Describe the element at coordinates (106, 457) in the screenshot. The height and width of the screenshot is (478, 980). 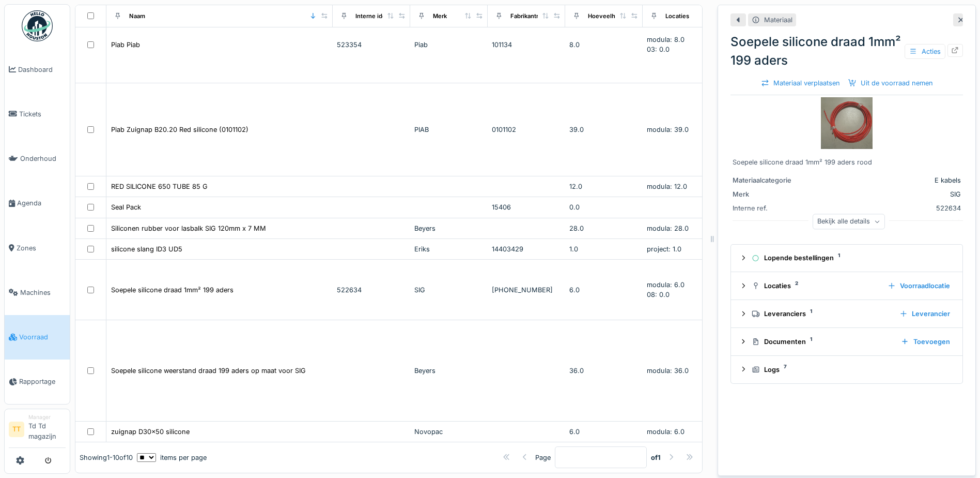
I see `div: Showing 1 - 10 of 10` at that location.